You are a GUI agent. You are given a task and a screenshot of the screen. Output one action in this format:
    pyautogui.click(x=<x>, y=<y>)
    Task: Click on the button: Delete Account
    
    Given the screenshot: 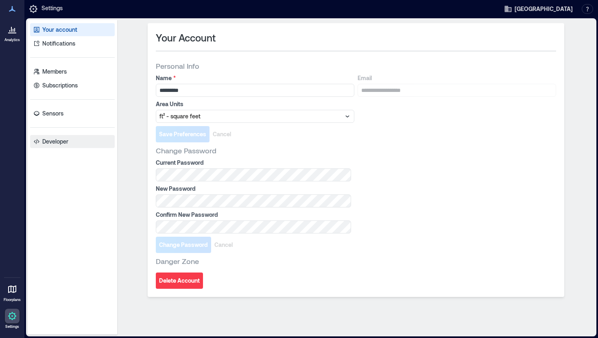 What is the action you would take?
    pyautogui.click(x=180, y=281)
    